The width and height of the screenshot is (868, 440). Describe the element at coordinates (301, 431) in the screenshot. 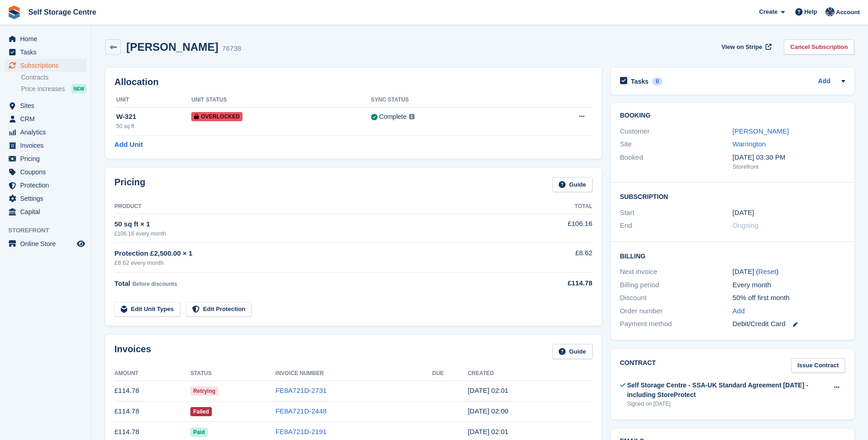

I see `a: FE8A721D-2191` at that location.